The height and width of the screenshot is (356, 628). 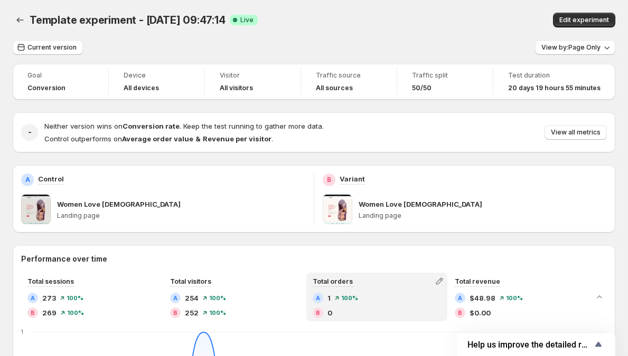 What do you see at coordinates (334, 88) in the screenshot?
I see `h4: All sources` at bounding box center [334, 88].